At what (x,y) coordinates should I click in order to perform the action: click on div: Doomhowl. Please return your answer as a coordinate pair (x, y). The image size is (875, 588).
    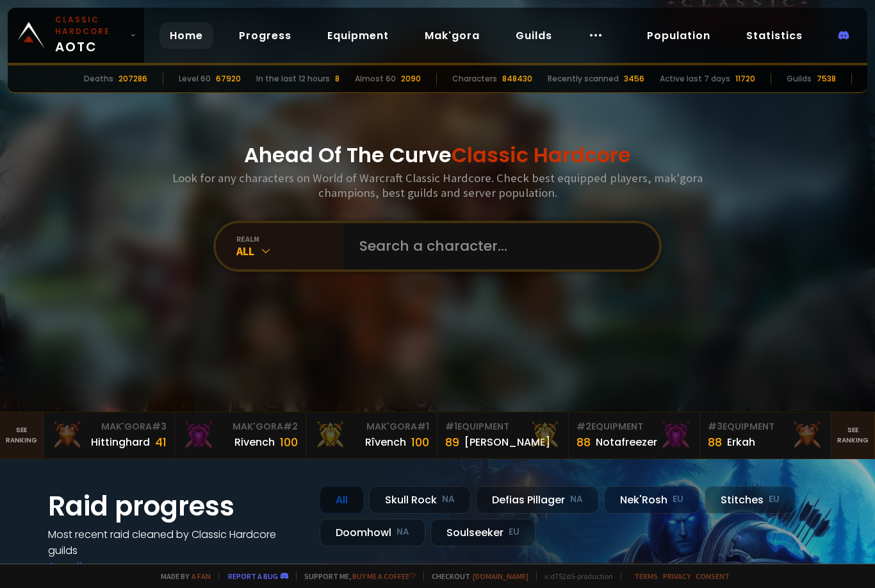
    Looking at the image, I should click on (372, 532).